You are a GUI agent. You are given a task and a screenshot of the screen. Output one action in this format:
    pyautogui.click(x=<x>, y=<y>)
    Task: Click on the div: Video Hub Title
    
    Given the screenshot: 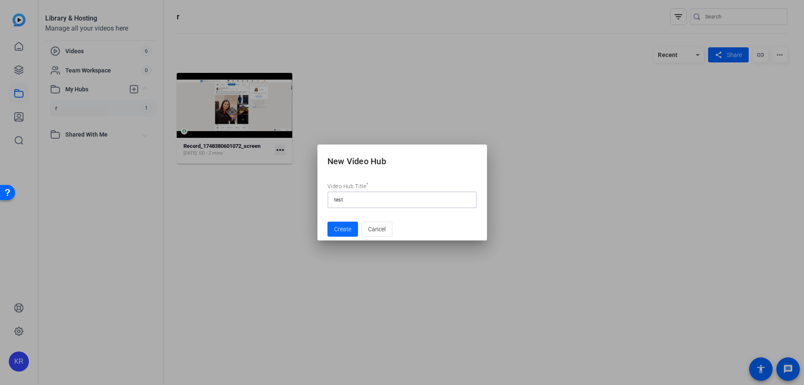 What is the action you would take?
    pyautogui.click(x=402, y=186)
    